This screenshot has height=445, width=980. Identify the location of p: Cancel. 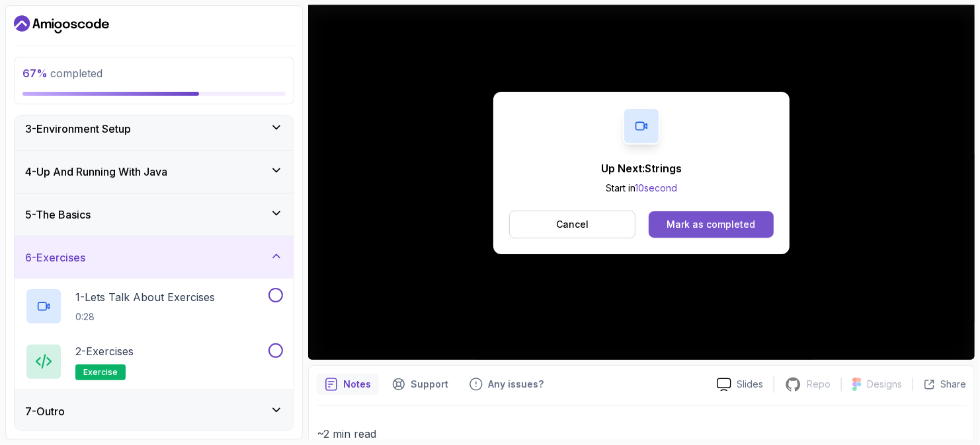
(572, 225).